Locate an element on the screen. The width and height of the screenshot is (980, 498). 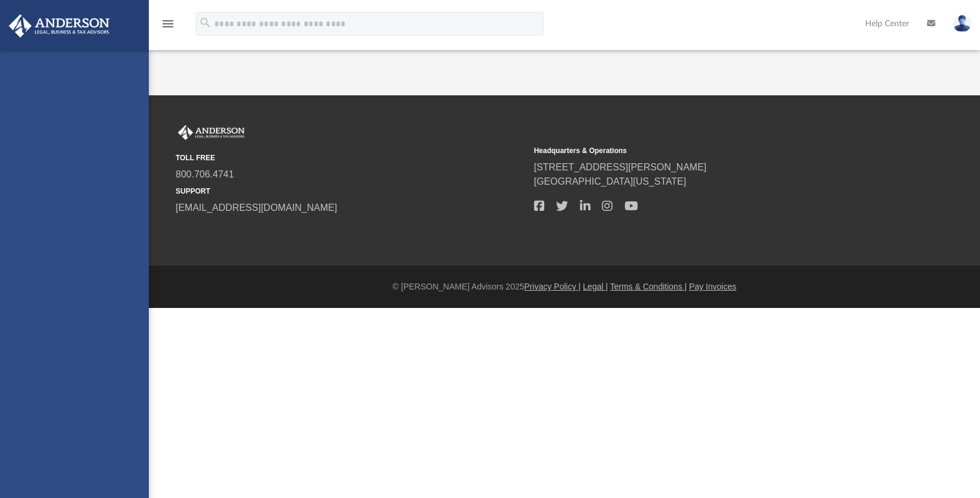
a: menu is located at coordinates (168, 27).